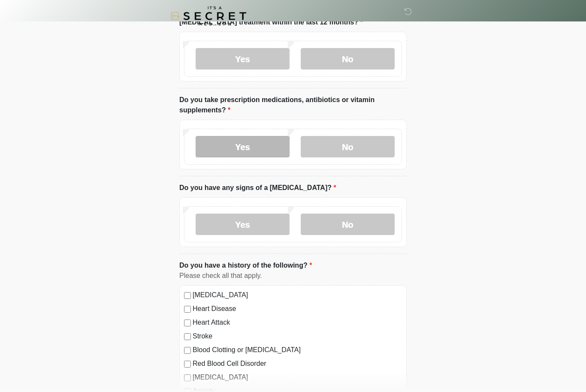 This screenshot has width=586, height=392. I want to click on input: Heart Disease, so click(187, 309).